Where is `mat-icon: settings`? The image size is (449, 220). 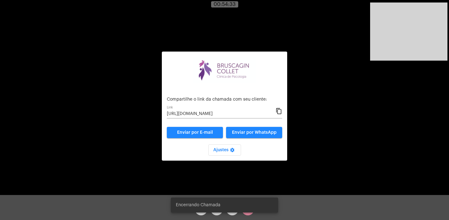 mat-icon: settings is located at coordinates (233, 151).